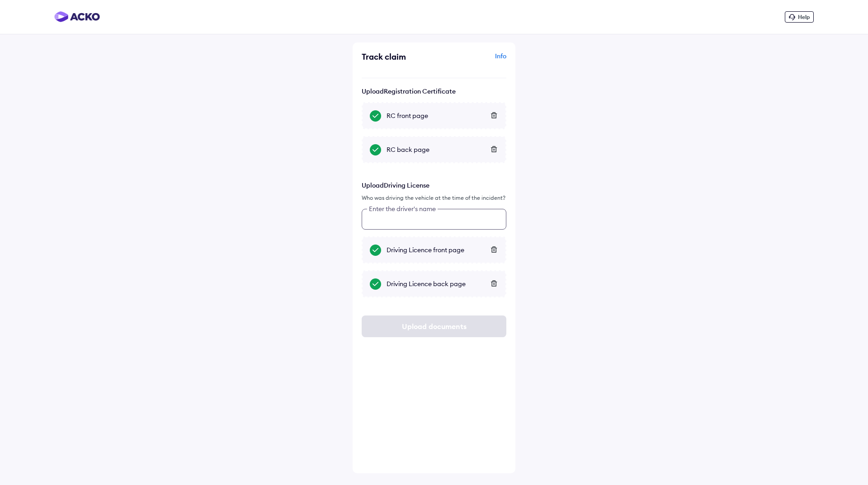 Image resolution: width=868 pixels, height=485 pixels. I want to click on p: Upload Driving License, so click(434, 186).